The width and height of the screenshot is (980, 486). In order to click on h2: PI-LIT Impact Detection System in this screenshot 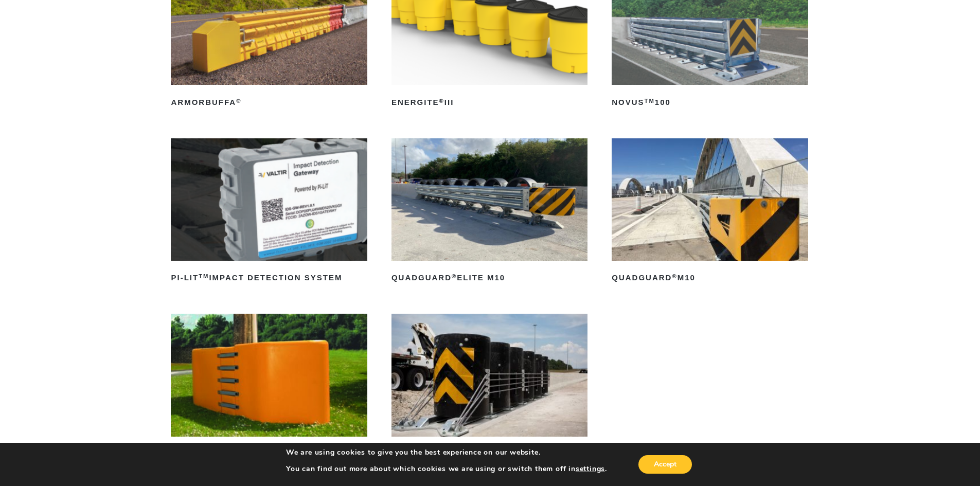, I will do `click(268, 278)`.